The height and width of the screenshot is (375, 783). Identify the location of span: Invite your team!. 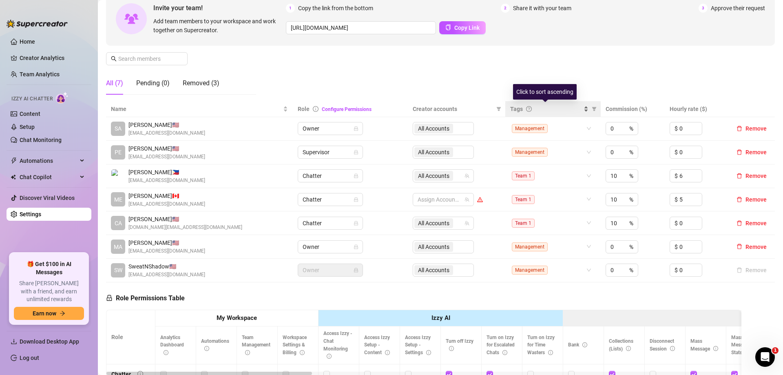
(219, 8).